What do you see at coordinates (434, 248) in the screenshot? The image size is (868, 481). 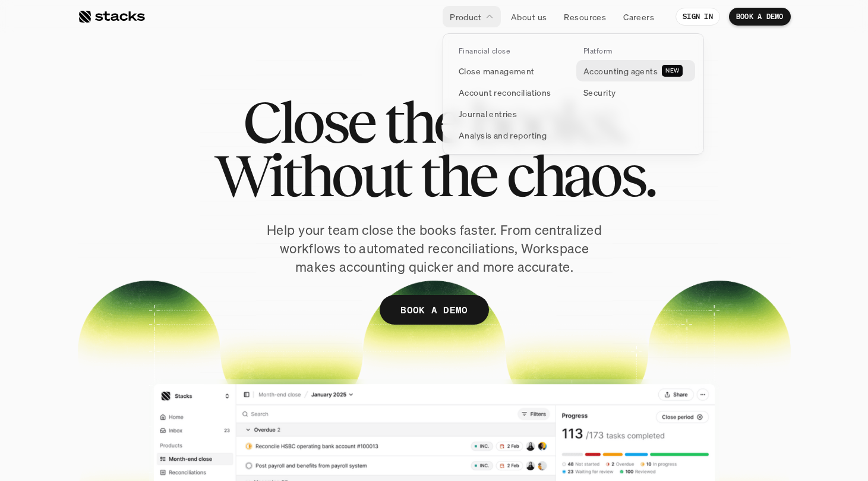 I see `p: Help your team close the books faster. From centralized workflows to automated reconciliations, W...` at bounding box center [434, 248].